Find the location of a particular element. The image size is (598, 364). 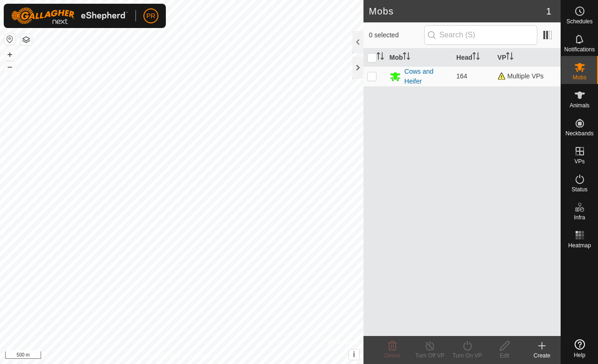

span: Multiple VPs is located at coordinates (520, 76).